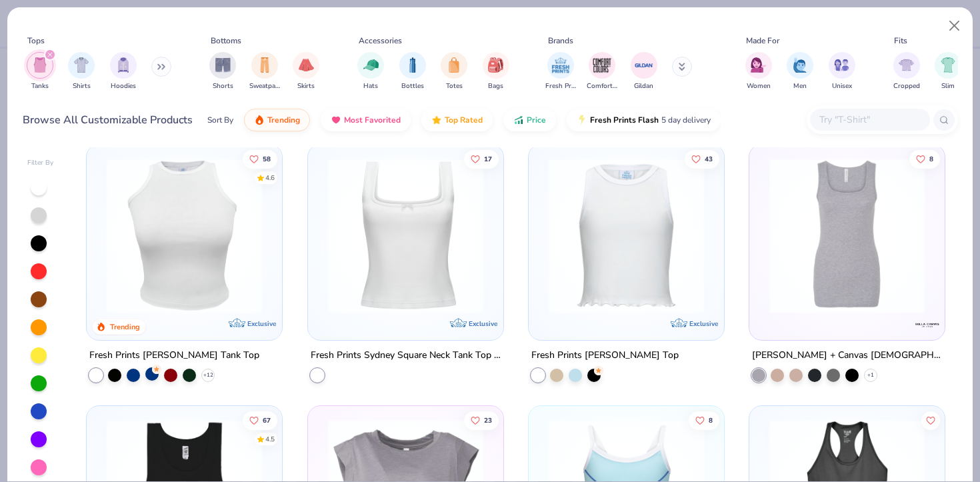 The image size is (980, 482). What do you see at coordinates (574, 234) in the screenshot?
I see `img: cc3d916b-68d4-4adc-bff0-ffa346578d89` at bounding box center [574, 234].